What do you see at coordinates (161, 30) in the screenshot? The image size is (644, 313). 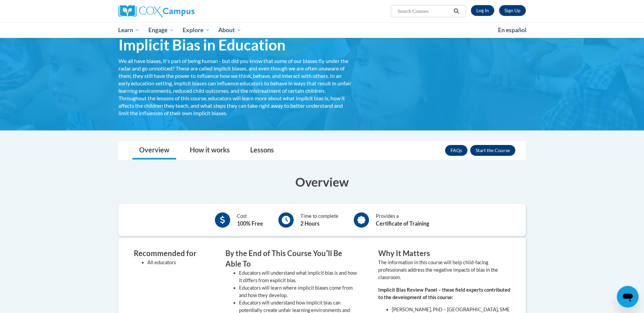 I see `span: Engage` at bounding box center [161, 30].